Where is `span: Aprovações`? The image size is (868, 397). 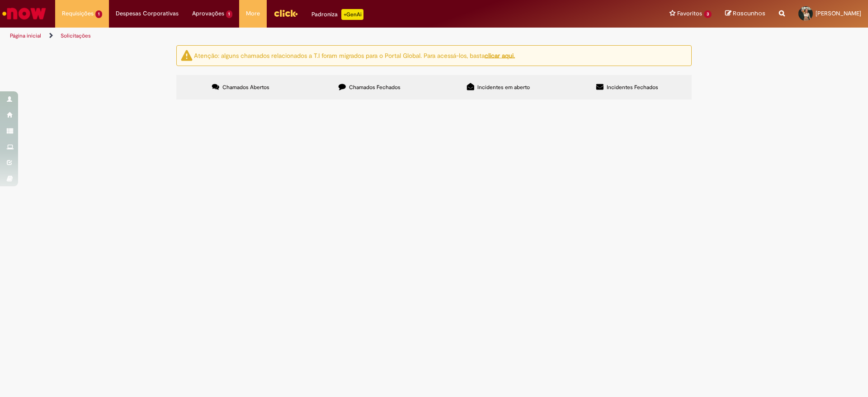 span: Aprovações is located at coordinates (208, 14).